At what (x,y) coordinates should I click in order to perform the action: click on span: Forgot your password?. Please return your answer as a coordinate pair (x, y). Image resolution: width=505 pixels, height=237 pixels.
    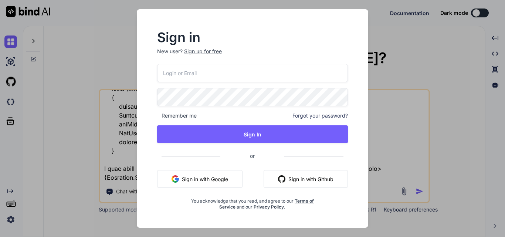
    Looking at the image, I should click on (320, 116).